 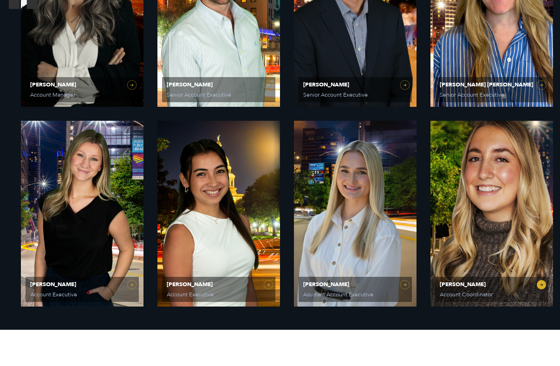 I want to click on span: Account Coordinator, so click(x=475, y=294).